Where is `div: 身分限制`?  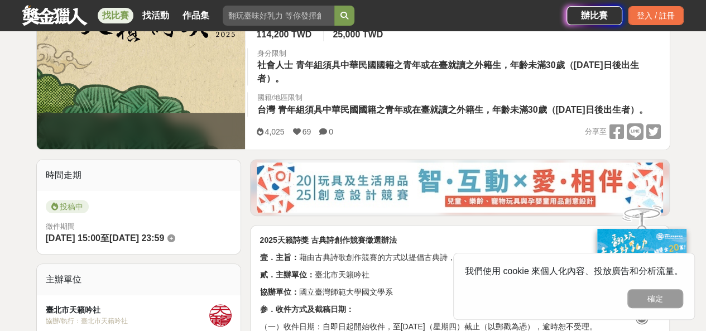
div: 身分限制 is located at coordinates (458, 54).